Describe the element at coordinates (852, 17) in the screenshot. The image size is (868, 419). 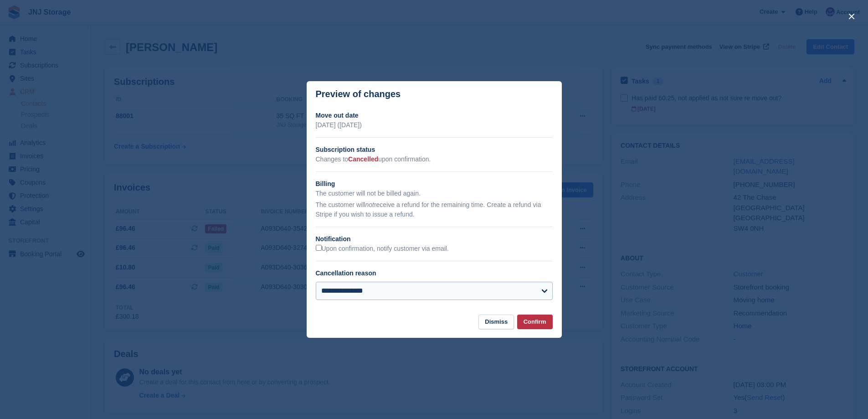
I see `button: close` at that location.